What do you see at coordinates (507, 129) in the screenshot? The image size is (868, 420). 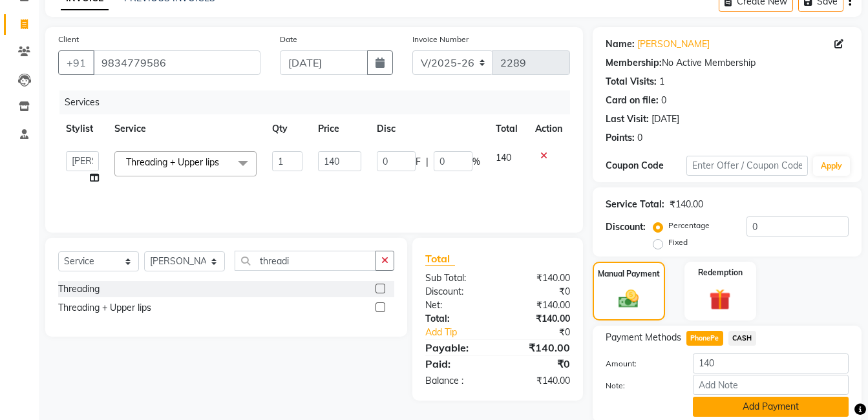 I see `th: Total` at bounding box center [507, 129].